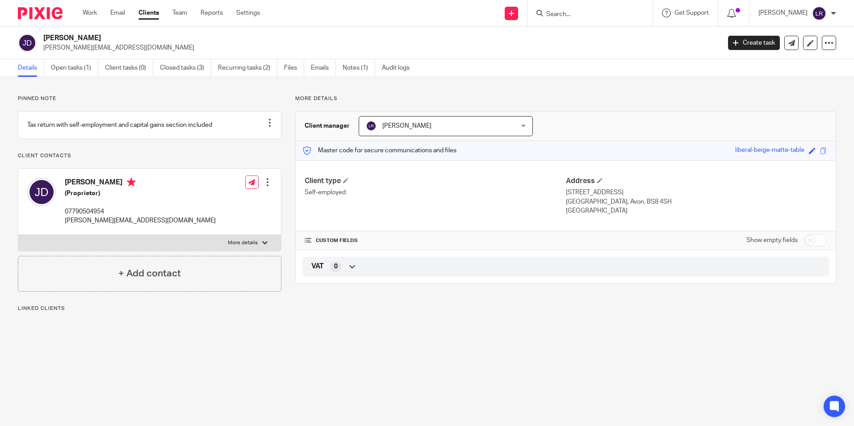 The width and height of the screenshot is (854, 426). What do you see at coordinates (435, 181) in the screenshot?
I see `h4: Client type` at bounding box center [435, 181].